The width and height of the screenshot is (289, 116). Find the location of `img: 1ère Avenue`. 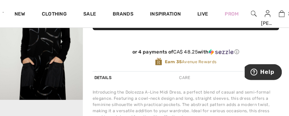

img: 1ère Avenue is located at coordinates (3, 12).